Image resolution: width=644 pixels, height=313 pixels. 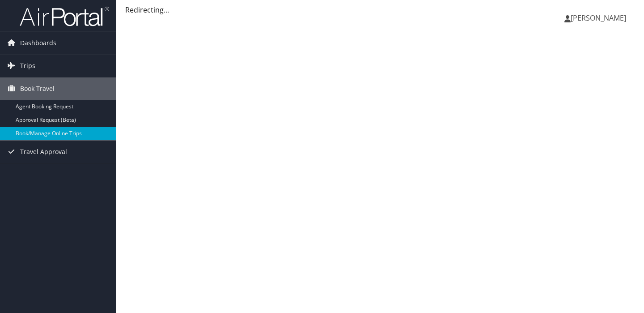 What do you see at coordinates (38, 43) in the screenshot?
I see `span: Dashboards` at bounding box center [38, 43].